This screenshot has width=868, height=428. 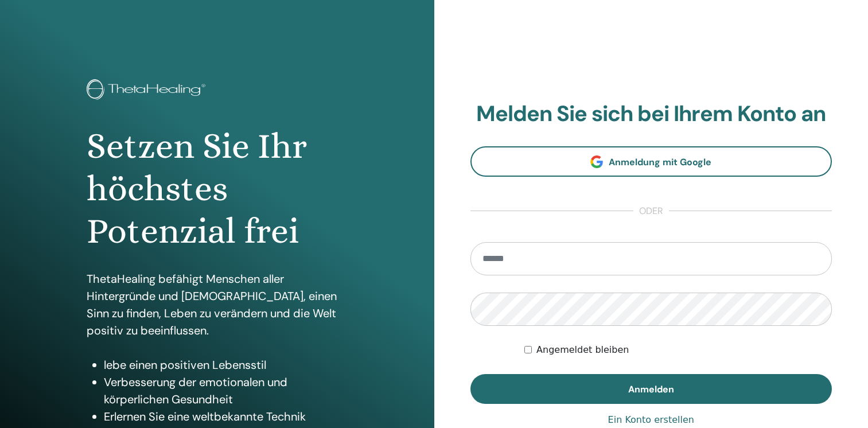 What do you see at coordinates (660, 162) in the screenshot?
I see `span: Anmeldung mit Google` at bounding box center [660, 162].